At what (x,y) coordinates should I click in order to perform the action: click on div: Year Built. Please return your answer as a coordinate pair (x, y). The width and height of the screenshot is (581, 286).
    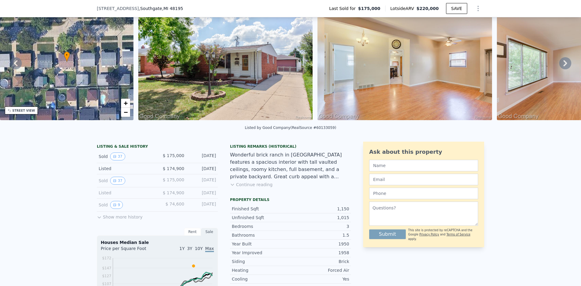
    Looking at the image, I should click on (261, 244).